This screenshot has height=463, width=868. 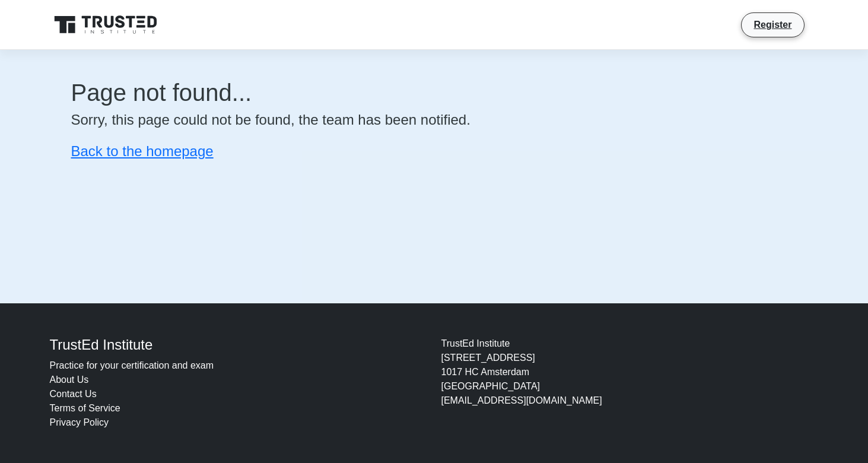 What do you see at coordinates (434, 120) in the screenshot?
I see `h4: Sorry, this page could not be found, the team has been notified.` at bounding box center [434, 120].